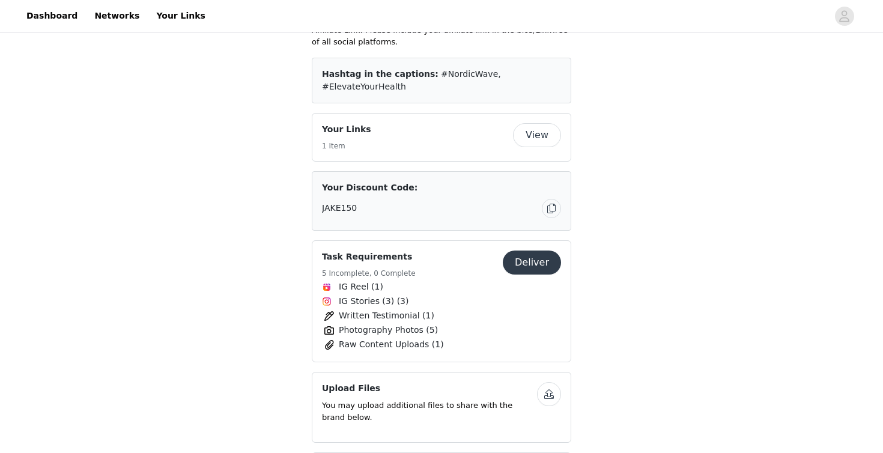  Describe the element at coordinates (340, 208) in the screenshot. I see `span: JAKE150` at that location.